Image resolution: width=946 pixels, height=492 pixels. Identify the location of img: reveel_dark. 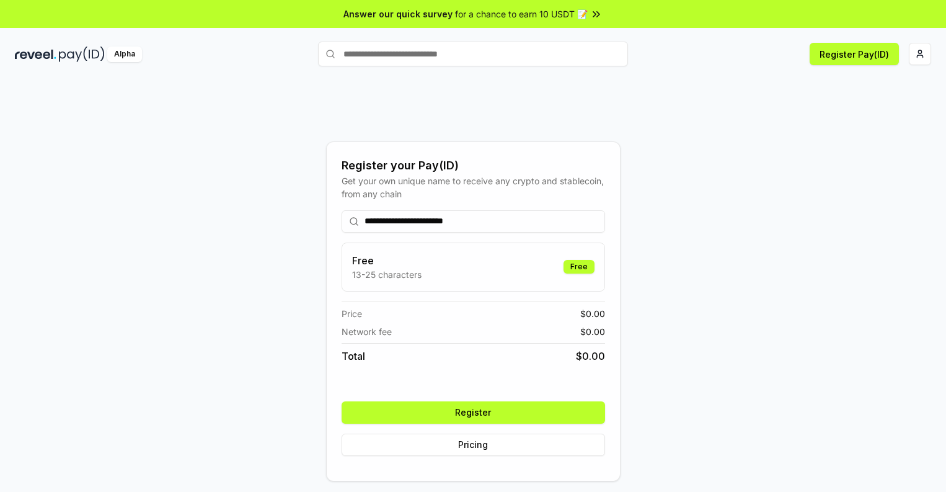
(35, 54).